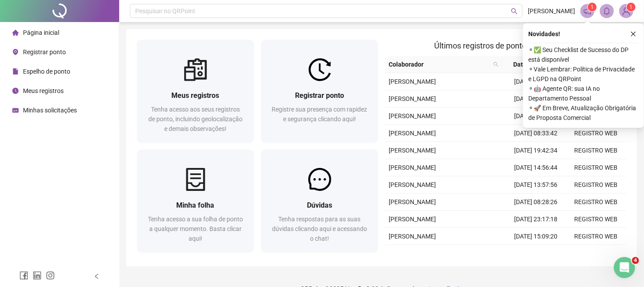 This screenshot has width=644, height=287. What do you see at coordinates (633, 34) in the screenshot?
I see `span: close` at bounding box center [633, 34].